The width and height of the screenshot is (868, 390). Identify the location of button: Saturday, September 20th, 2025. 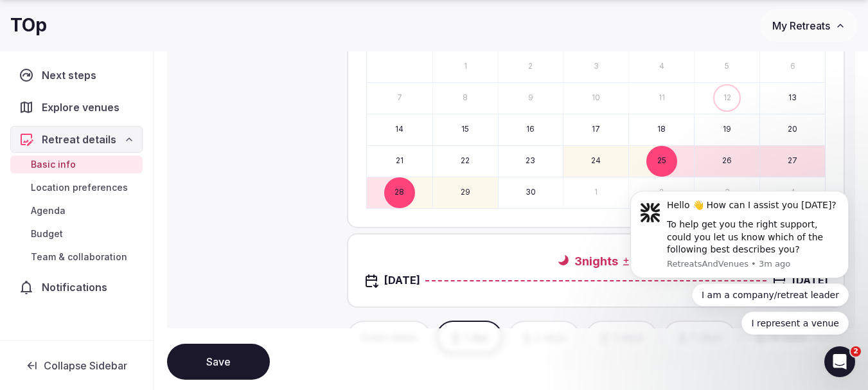
(792, 130).